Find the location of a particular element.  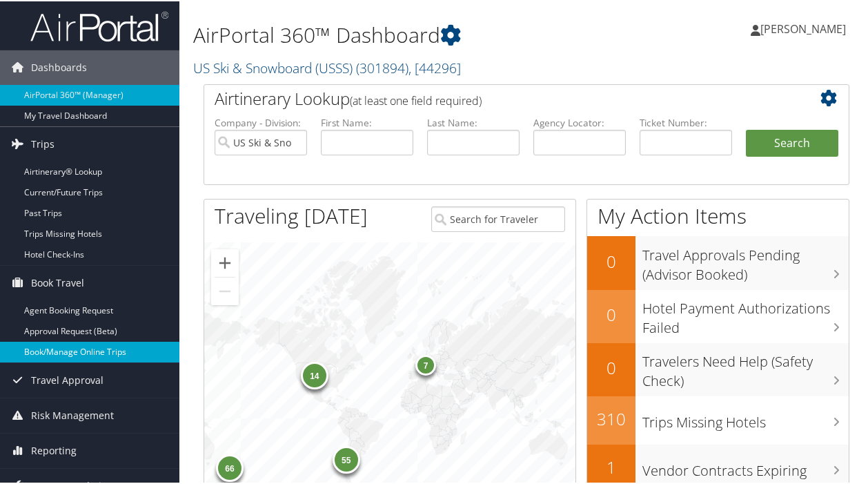

label: First Name: is located at coordinates (367, 121).